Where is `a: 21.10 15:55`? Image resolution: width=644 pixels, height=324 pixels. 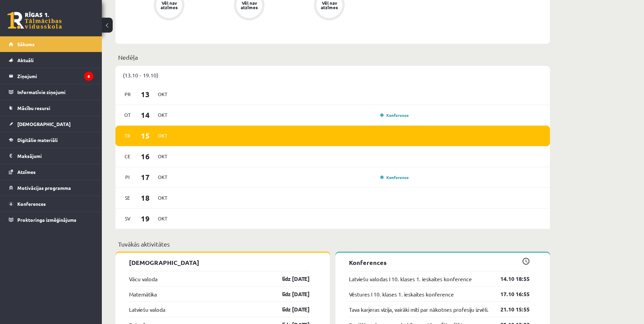
a: 21.10 15:55 is located at coordinates (510, 309).